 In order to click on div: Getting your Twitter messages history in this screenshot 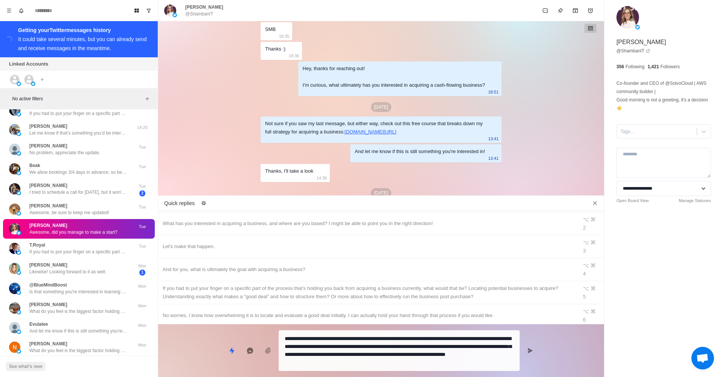, I will do `click(83, 30)`.